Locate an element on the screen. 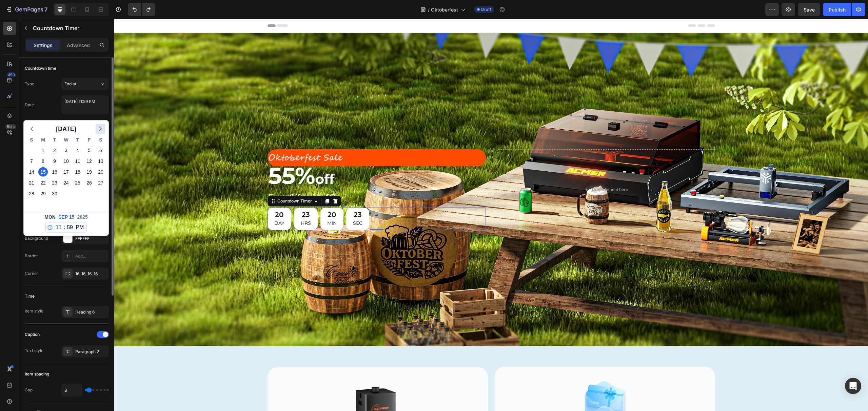  div: Sunday, Sep 21, 2025 is located at coordinates (32, 183).